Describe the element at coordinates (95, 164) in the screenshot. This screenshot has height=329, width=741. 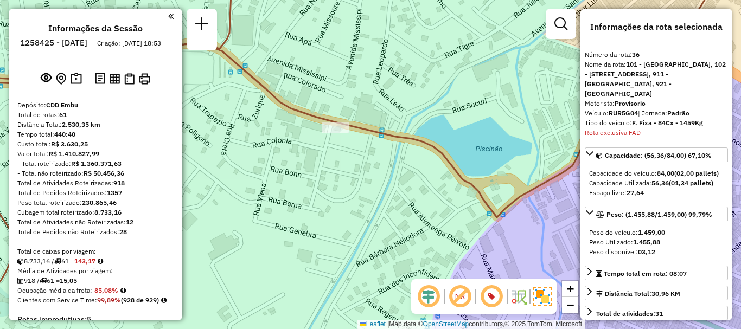
I see `div: - Total roteirizado:` at that location.